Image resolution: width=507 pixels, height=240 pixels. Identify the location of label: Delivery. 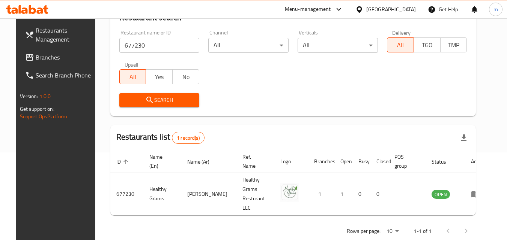
(401, 33).